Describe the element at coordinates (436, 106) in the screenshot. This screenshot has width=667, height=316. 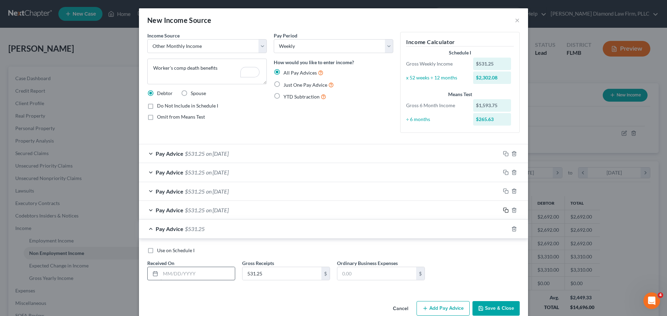
I see `div: Gross 6 Month Income` at that location.